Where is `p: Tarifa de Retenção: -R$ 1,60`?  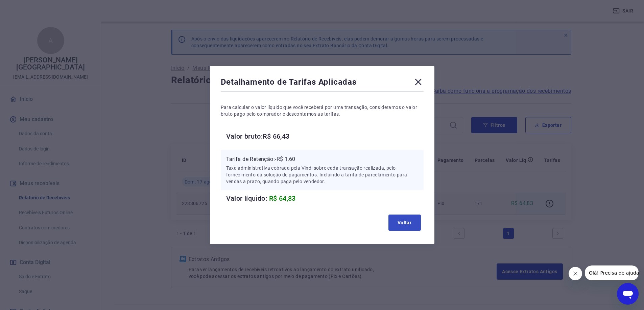 p: Tarifa de Retenção: -R$ 1,60 is located at coordinates (322, 159).